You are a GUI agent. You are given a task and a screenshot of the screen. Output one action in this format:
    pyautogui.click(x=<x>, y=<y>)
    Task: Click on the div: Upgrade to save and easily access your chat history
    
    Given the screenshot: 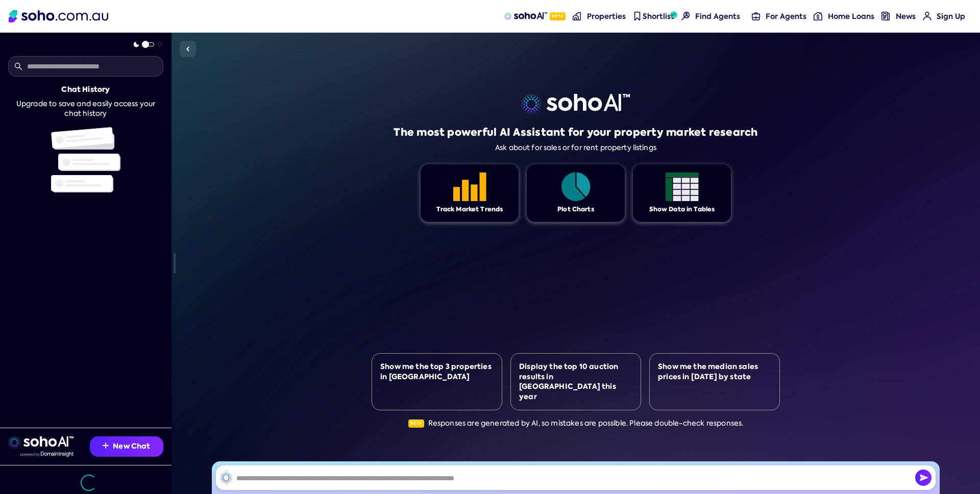 What is the action you would take?
    pyautogui.click(x=86, y=109)
    